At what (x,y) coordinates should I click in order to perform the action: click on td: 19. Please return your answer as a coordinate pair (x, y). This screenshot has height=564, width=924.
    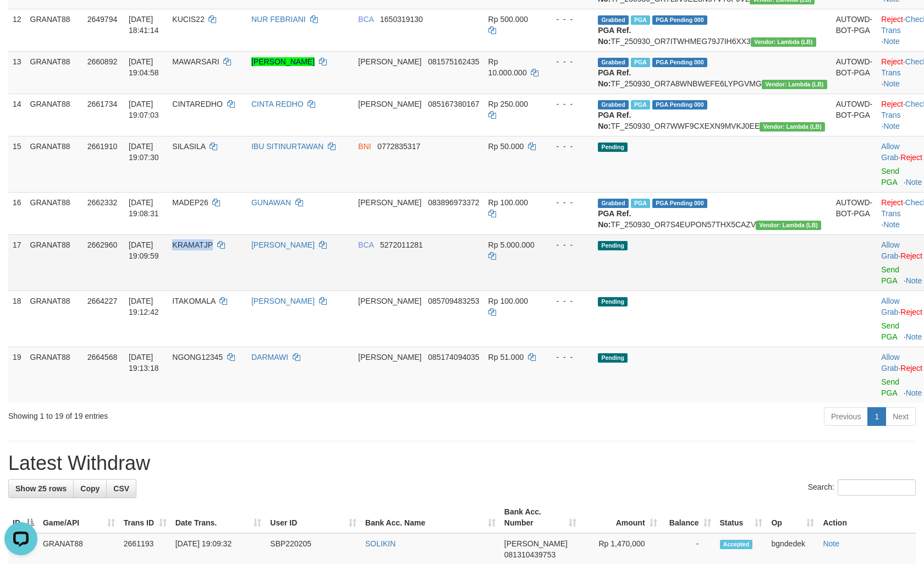
    Looking at the image, I should click on (17, 375).